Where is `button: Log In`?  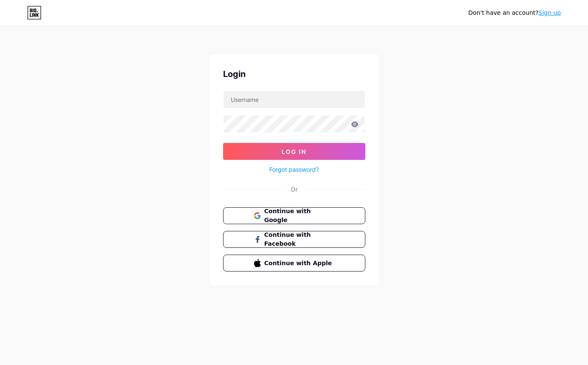
button: Log In is located at coordinates (294, 151).